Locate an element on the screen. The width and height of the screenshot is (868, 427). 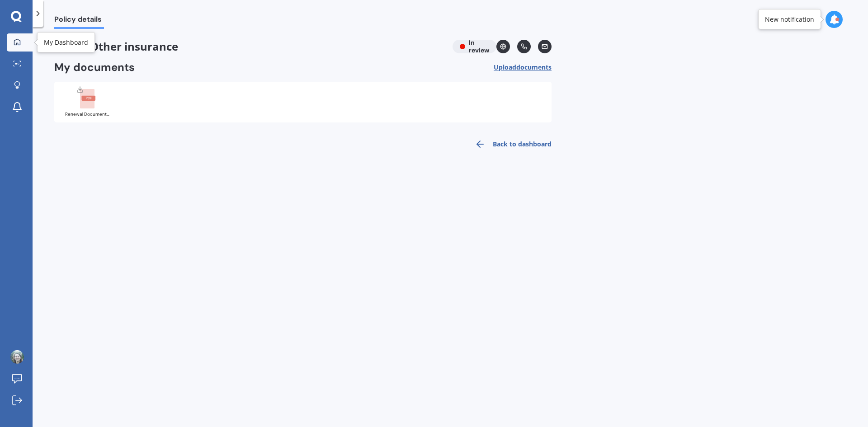
div: My Dashboard is located at coordinates (66, 42).